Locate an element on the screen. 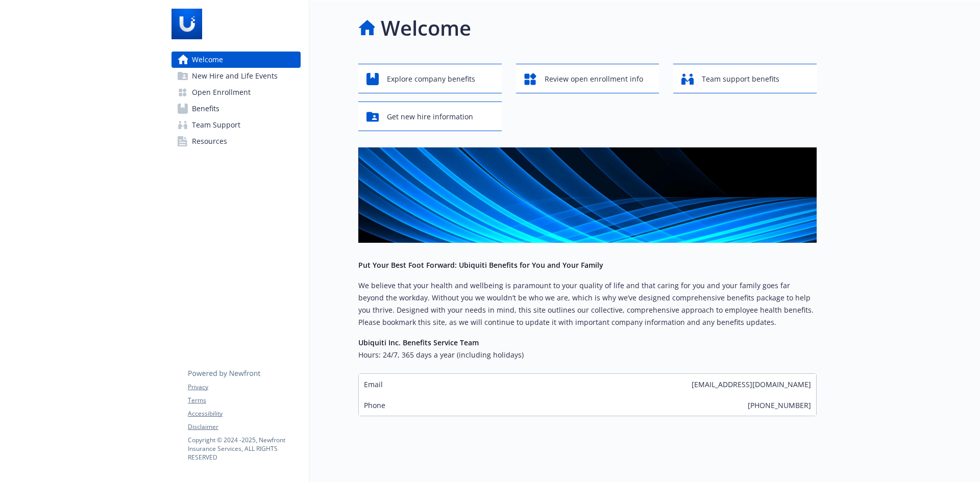  span: Explore company benefits is located at coordinates (431, 79).